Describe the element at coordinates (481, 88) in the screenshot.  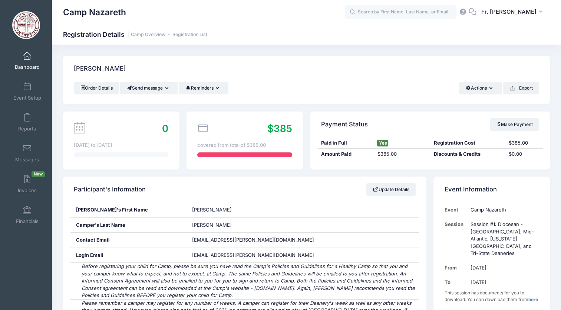
I see `button: Actions` at that location.